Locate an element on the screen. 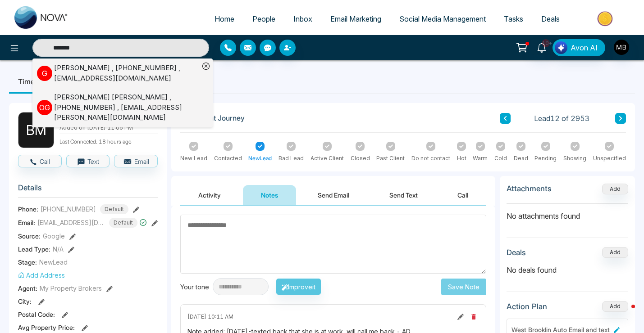 The image size is (644, 333). span: Postal Code : is located at coordinates (36, 314).